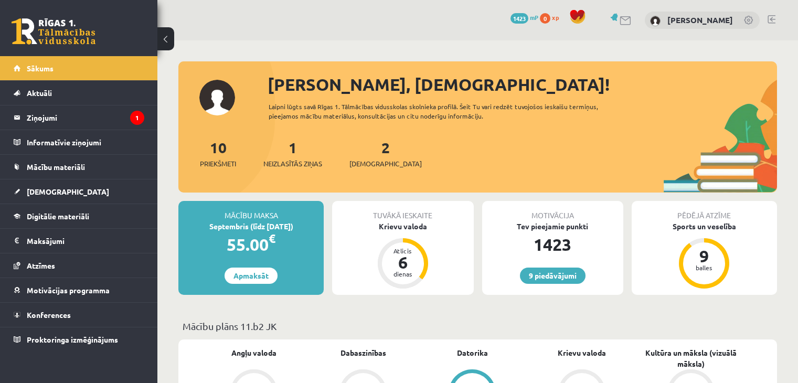 The height and width of the screenshot is (383, 798). Describe the element at coordinates (534, 17) in the screenshot. I see `span: mP` at that location.